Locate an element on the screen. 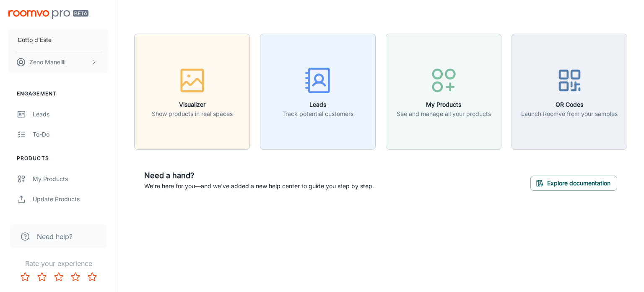  p: We're here for you—and we've added a new help center to guide you step by step. is located at coordinates (259, 186).